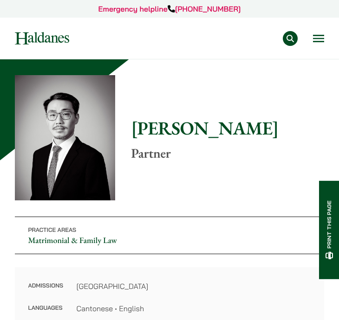 This screenshot has width=339, height=320. What do you see at coordinates (227, 154) in the screenshot?
I see `p: Partner` at bounding box center [227, 154].